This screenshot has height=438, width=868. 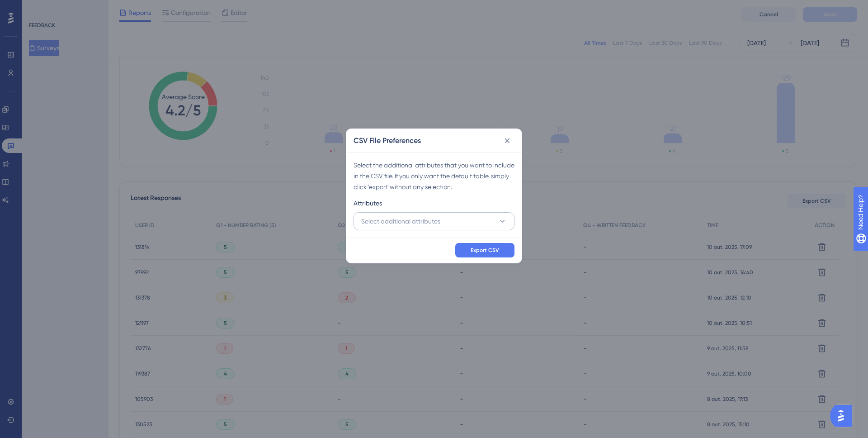 I want to click on div: Select the additional attributes that you want to include in the CSV file. If you only want the d..., so click(x=434, y=176).